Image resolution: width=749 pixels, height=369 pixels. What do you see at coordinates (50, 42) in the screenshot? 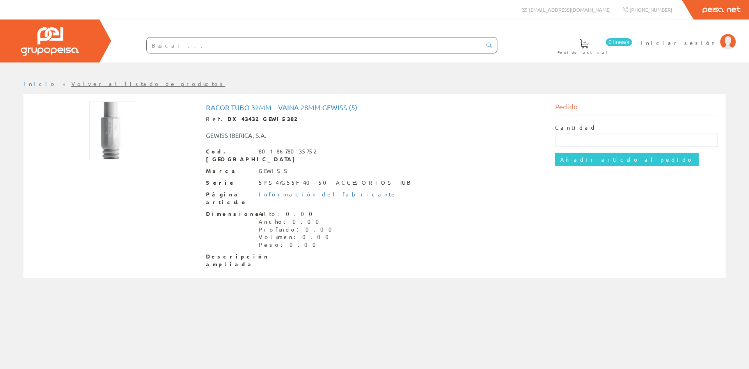
I see `img: Grupo Peisa` at bounding box center [50, 42].